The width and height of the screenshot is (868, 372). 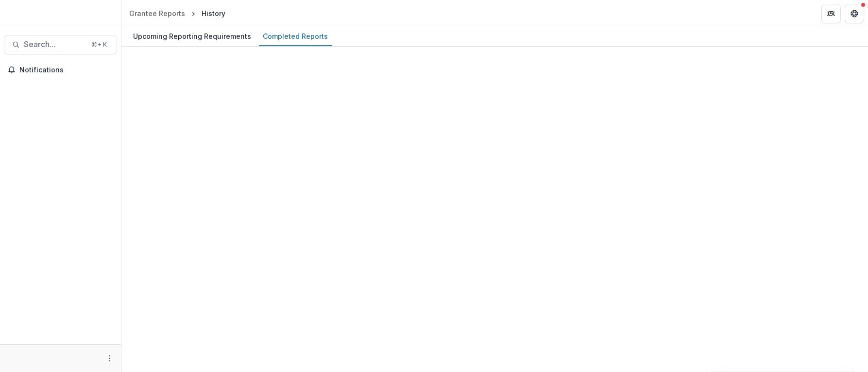 I want to click on div: Completed Reports, so click(x=295, y=36).